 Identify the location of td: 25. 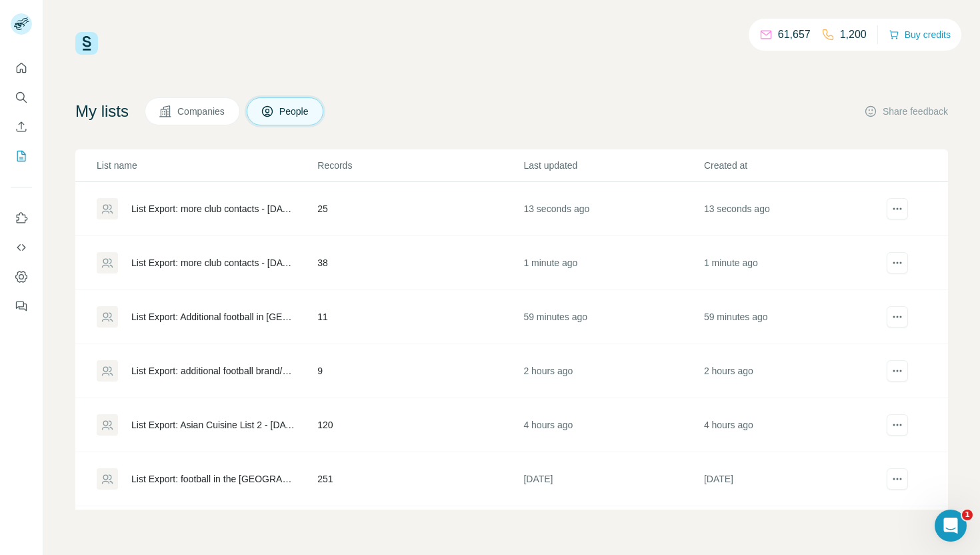
(420, 209).